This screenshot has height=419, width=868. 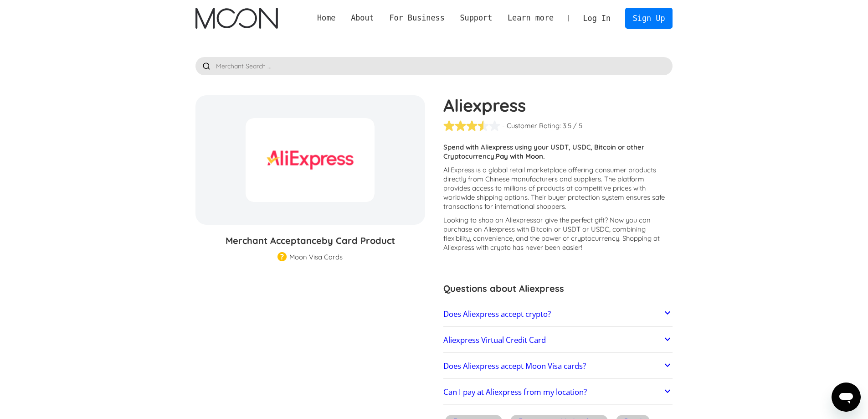 I want to click on p: Spend with Aliexpress using your USDT, USDC, Bitcoin or other Cryptocurrency., so click(x=559, y=152).